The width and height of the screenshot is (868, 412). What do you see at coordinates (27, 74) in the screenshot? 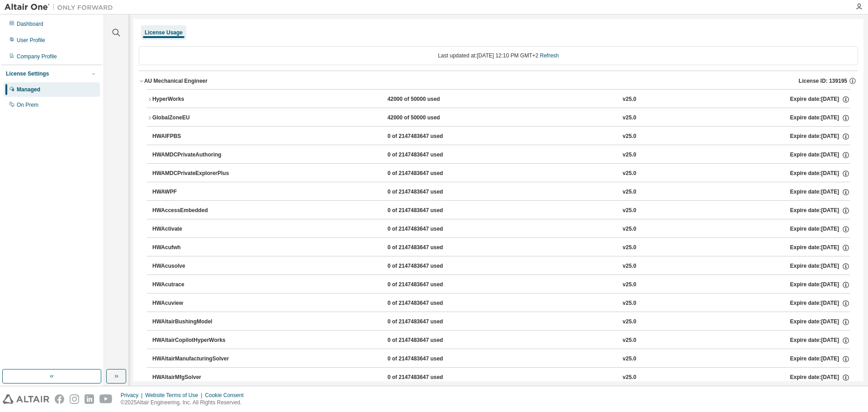
I see `div: License Settings` at bounding box center [27, 74].